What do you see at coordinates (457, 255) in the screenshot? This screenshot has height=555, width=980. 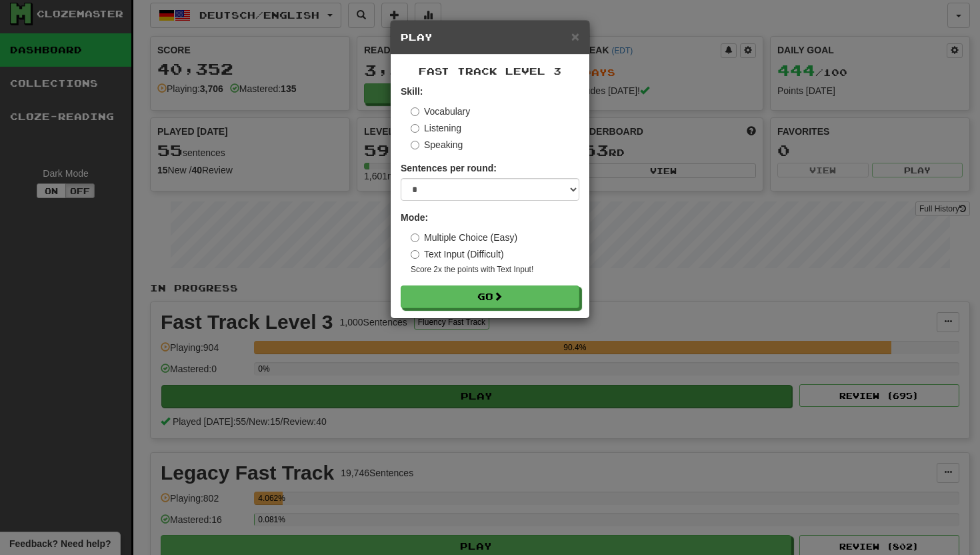 I see `label: Text Input (Difficult)` at bounding box center [457, 255].